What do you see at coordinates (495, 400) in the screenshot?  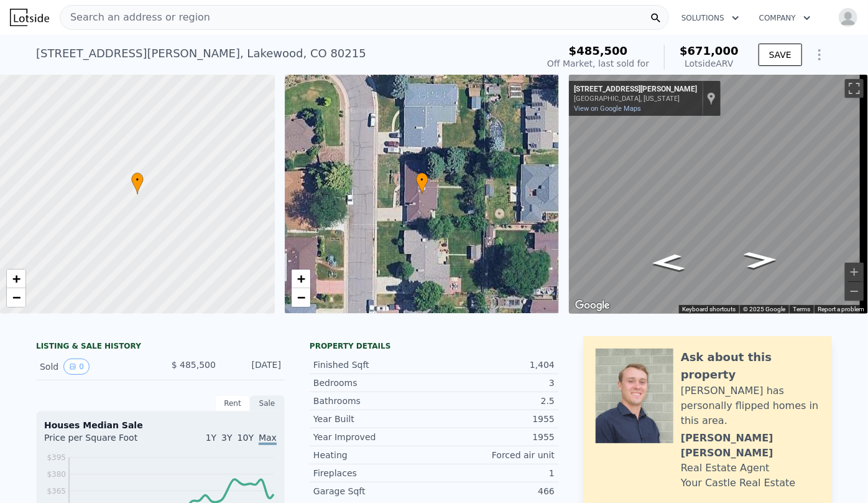 I see `div: 2.5` at bounding box center [495, 400].